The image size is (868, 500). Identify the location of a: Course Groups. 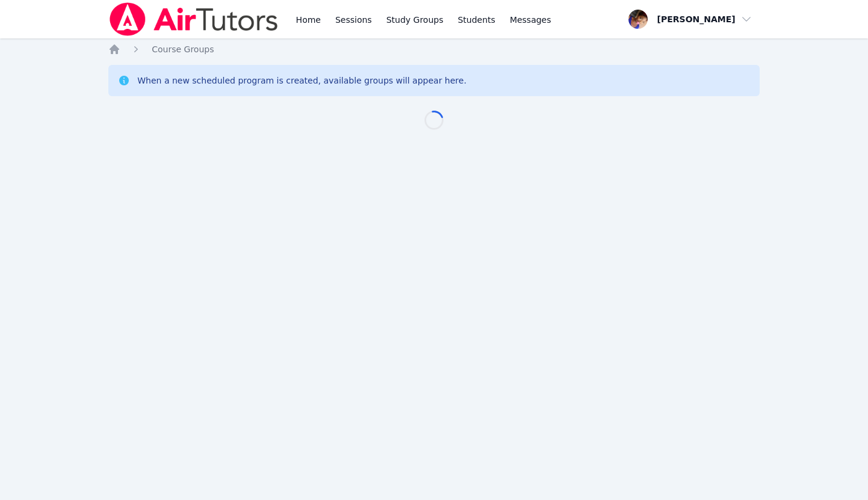
(182, 49).